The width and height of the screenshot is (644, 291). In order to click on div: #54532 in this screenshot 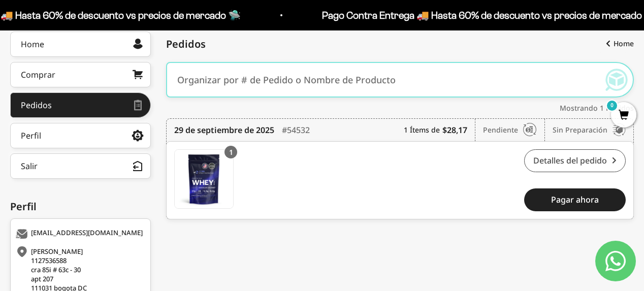, I will do `click(296, 130)`.